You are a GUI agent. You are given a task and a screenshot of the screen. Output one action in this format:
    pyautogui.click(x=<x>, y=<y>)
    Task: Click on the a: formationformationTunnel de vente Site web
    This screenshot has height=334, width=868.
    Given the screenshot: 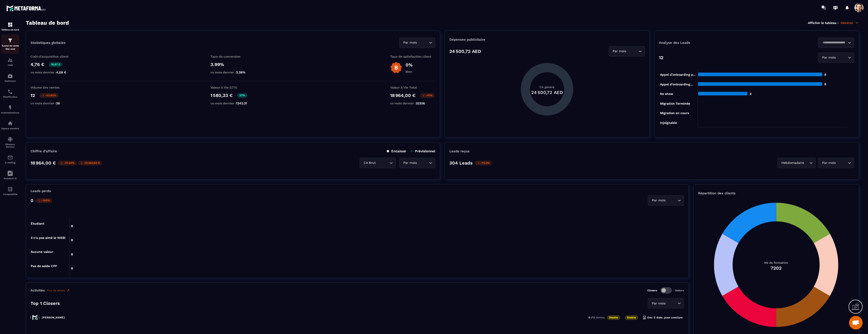 What is the action you would take?
    pyautogui.click(x=10, y=44)
    